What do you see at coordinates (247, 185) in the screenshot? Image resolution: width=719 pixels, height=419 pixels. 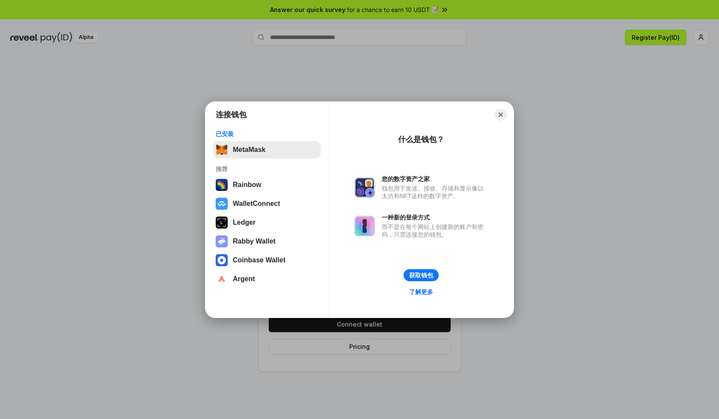 I see `div: Rainbow` at bounding box center [247, 185].